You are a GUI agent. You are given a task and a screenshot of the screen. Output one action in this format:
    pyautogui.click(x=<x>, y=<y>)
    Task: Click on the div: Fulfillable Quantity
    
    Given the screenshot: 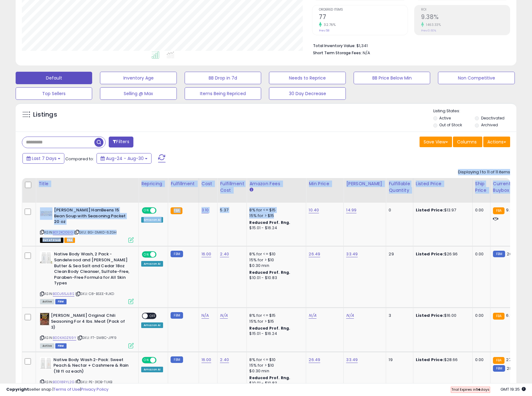 What is the action you would take?
    pyautogui.click(x=399, y=187)
    